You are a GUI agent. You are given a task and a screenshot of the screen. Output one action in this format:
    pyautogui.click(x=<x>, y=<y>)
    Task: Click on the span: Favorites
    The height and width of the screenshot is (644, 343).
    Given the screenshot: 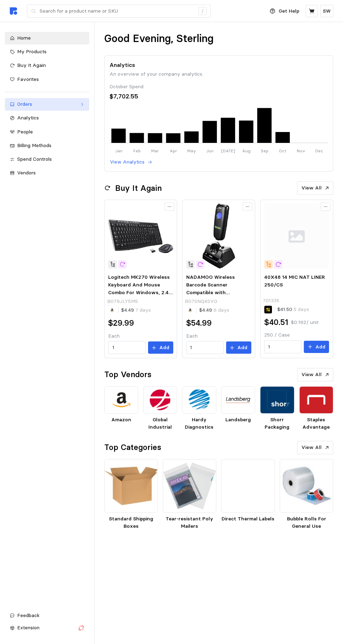 What is the action you would take?
    pyautogui.click(x=28, y=79)
    